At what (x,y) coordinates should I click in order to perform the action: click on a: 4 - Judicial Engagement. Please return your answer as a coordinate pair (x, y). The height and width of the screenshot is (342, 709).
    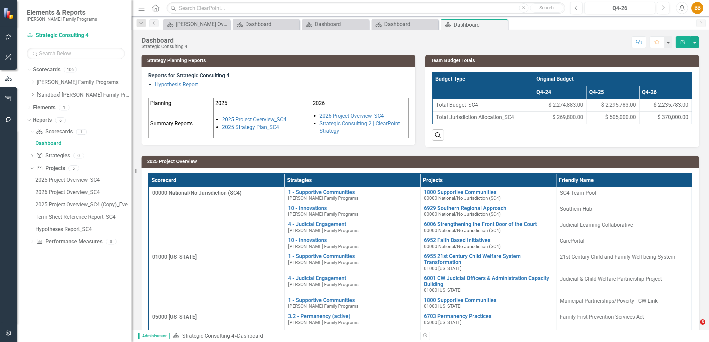
    Looking at the image, I should click on (352, 224).